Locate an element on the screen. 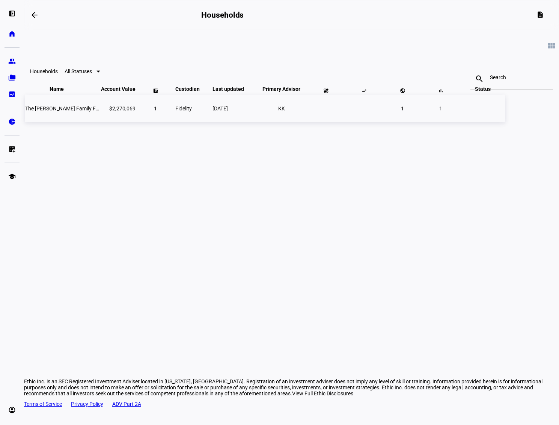 The image size is (559, 425). eth-mat-symbol: account_circle is located at coordinates (12, 410).